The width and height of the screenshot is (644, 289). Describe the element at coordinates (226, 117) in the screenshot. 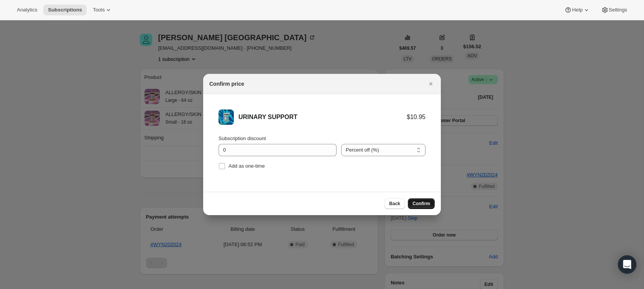

I see `img: URINARY SUPPORT` at that location.